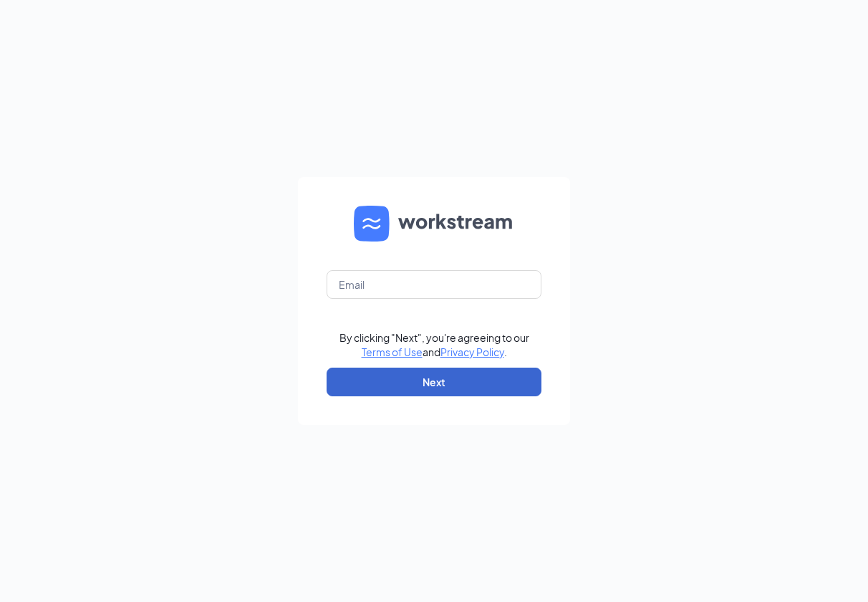 The width and height of the screenshot is (868, 602). What do you see at coordinates (434, 382) in the screenshot?
I see `button: Next` at bounding box center [434, 382].